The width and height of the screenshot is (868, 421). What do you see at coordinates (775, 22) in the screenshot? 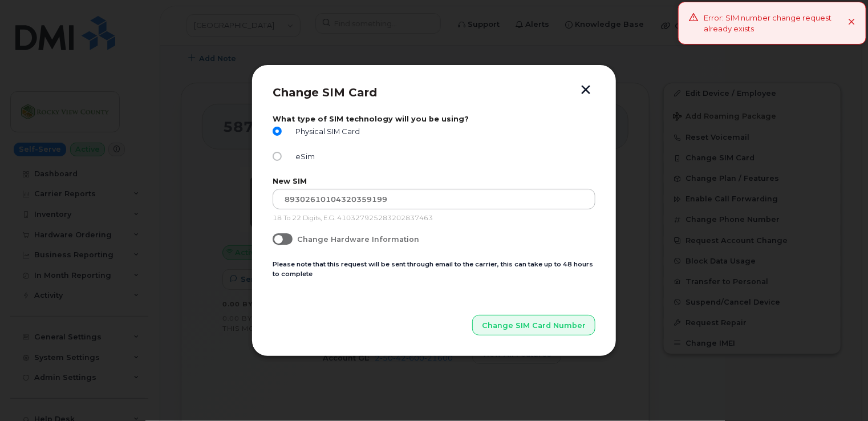
I see `div: Error: SIM number change request already exists` at bounding box center [775, 22].